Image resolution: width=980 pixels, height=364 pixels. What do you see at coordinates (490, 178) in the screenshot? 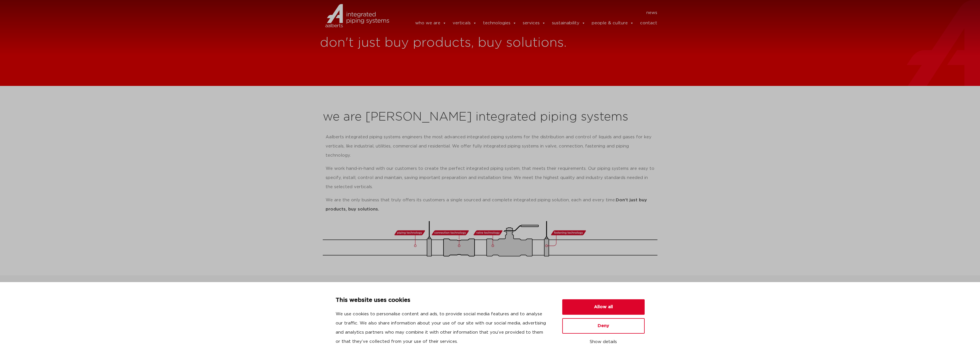
I see `p: We work hand-in-hand with our customers to create the perfect integrated piping system, that meet...` at bounding box center [490, 178].